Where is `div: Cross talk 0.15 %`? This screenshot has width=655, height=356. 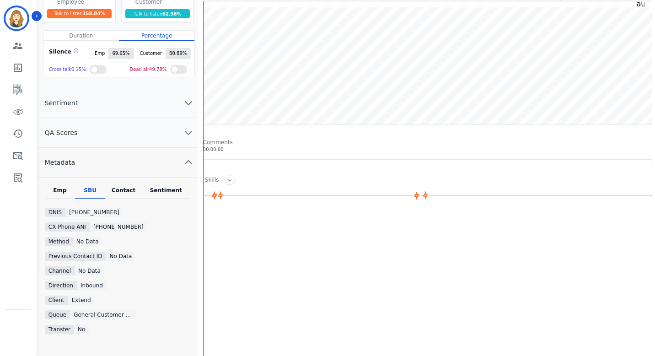 div: Cross talk 0.15 % is located at coordinates (67, 70).